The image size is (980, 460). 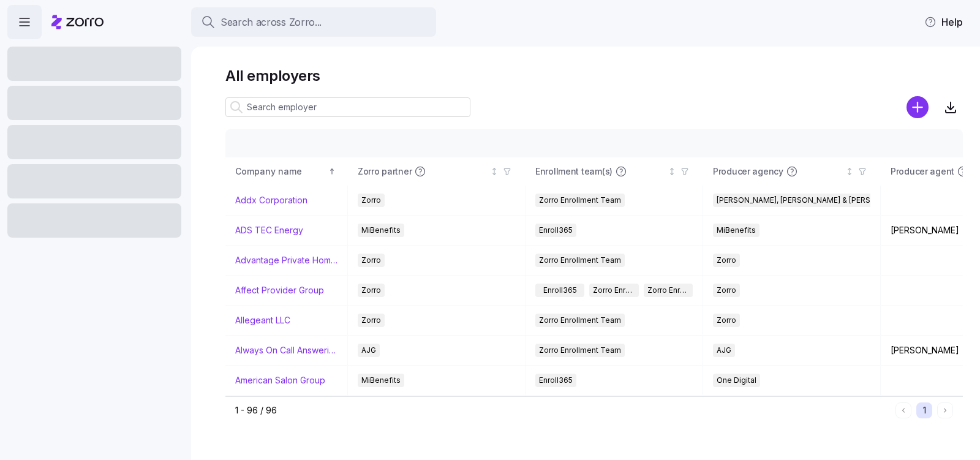 I want to click on h1: All employers, so click(x=594, y=76).